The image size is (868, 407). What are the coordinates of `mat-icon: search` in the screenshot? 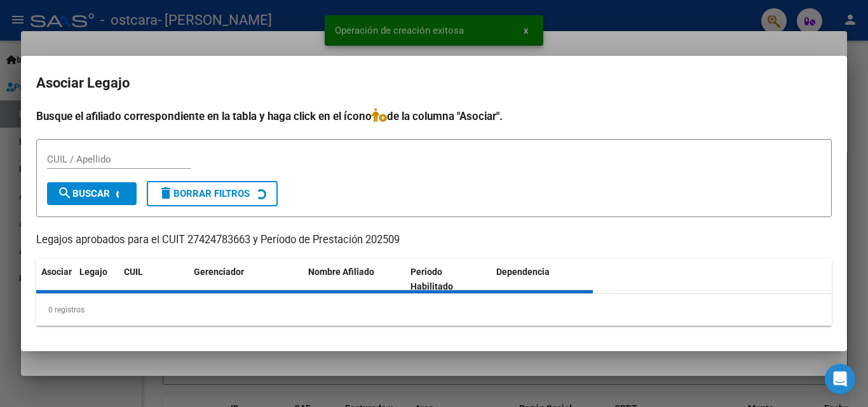 It's located at (65, 193).